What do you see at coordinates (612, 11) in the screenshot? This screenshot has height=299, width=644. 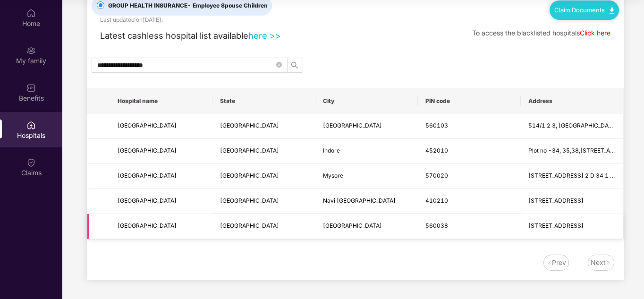 I see `img: svg+xml;base64,PHN2ZyB4bWxucz0iaHR0cDovL3d3dy53My5vcmcvMjAwMC9zdmciIHdpZHRoPSIxMC40IiBoZWlnaHQ9Ij...` at bounding box center [612, 11].